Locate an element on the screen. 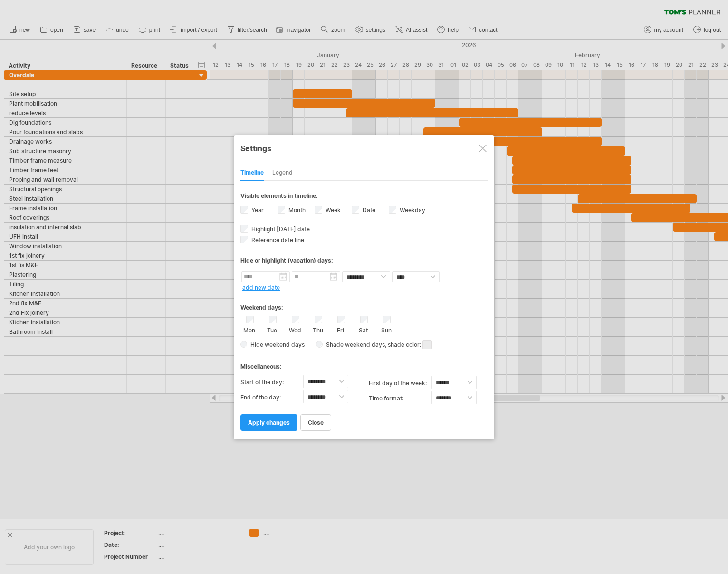  span: Reference date line is located at coordinates (277, 240).